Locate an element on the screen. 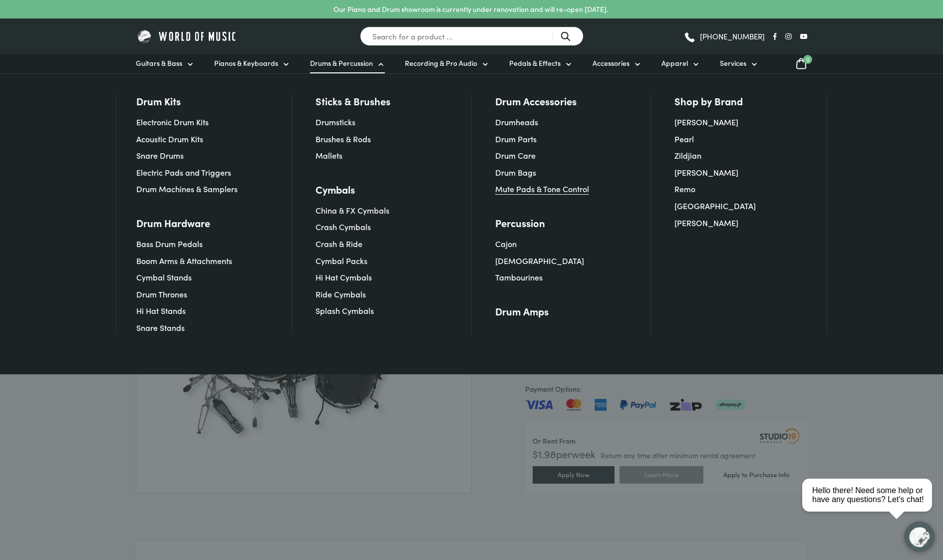 Image resolution: width=943 pixels, height=560 pixels. a: Ride Cymbals is located at coordinates (340, 294).